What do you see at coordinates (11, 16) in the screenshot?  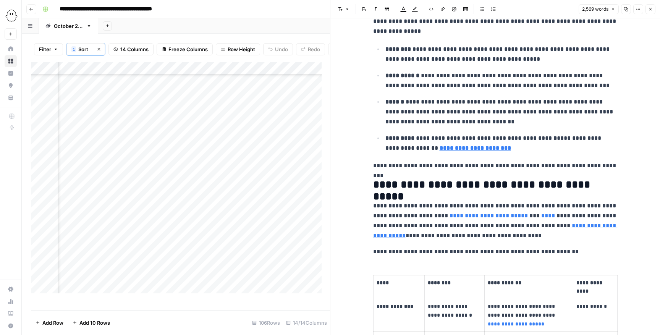 I see `button: Workspace: PhantomBuster` at bounding box center [11, 16].